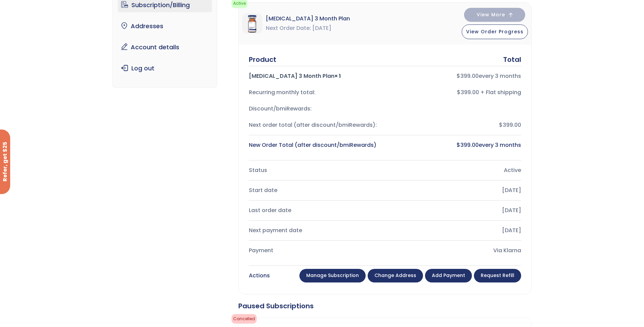 The image size is (644, 327). Describe the element at coordinates (252, 23) in the screenshot. I see `img: Sermorelin 3 Month Plan` at that location.